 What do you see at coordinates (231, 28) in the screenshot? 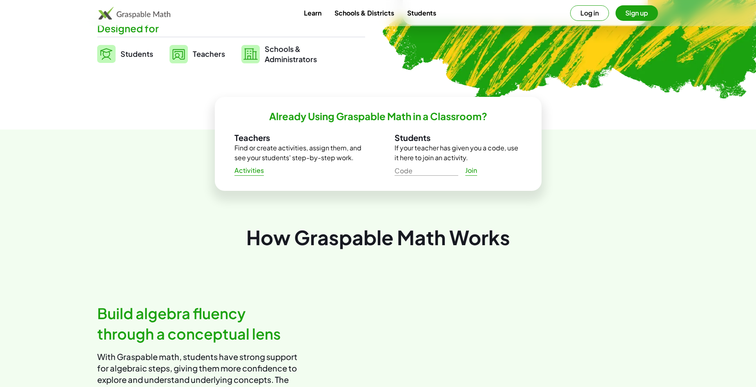
I see `div: Designed for` at bounding box center [231, 28].